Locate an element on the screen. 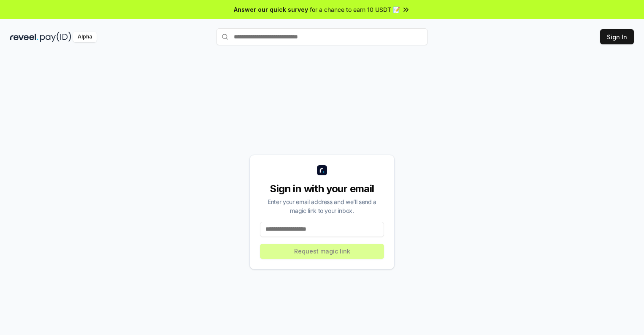 This screenshot has width=644, height=335. span: for a chance to earn 10 USDT 📝 is located at coordinates (355, 9).